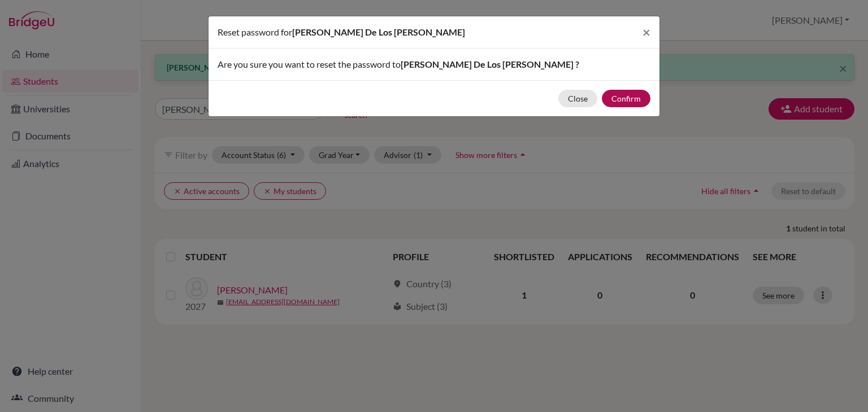 This screenshot has height=412, width=868. I want to click on button: Confirm, so click(626, 98).